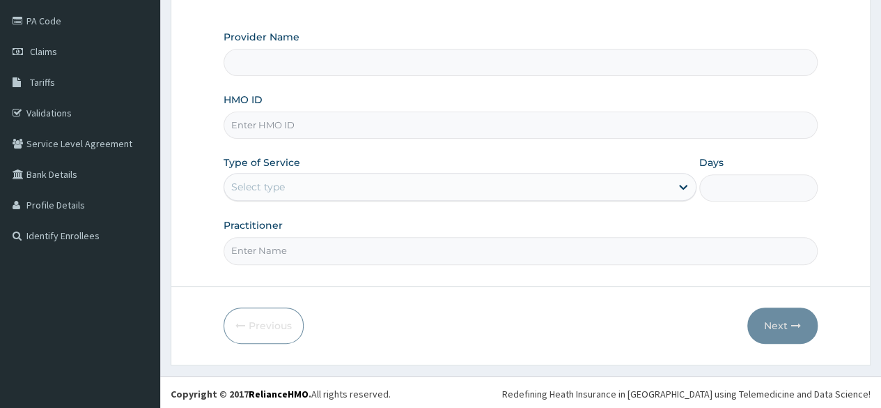 This screenshot has width=881, height=408. Describe the element at coordinates (711, 162) in the screenshot. I see `label: Days` at that location.